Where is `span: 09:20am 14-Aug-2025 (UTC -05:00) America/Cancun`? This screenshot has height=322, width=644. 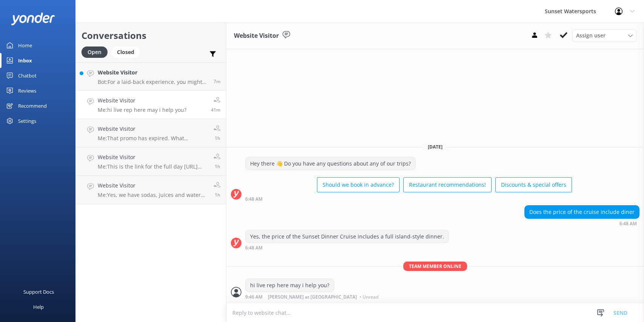
span: 09:20am 14-Aug-2025 (UTC -05:00) America/Cancun is located at coordinates (217, 81).